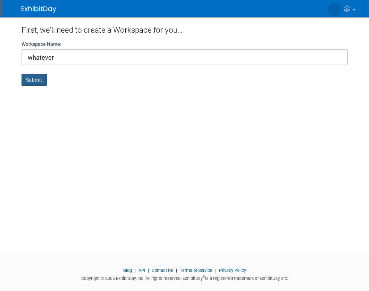  Describe the element at coordinates (185, 57) in the screenshot. I see `input: Name of your organization` at that location.